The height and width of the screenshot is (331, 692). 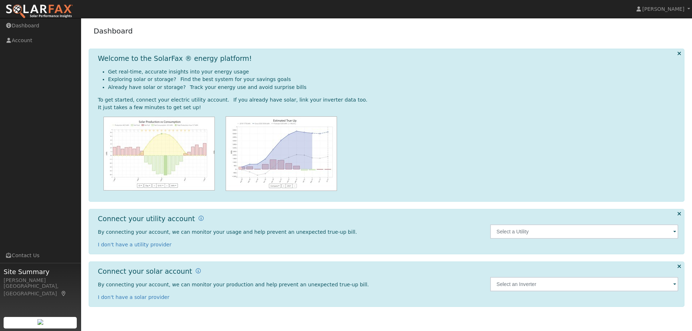 What do you see at coordinates (40, 272) in the screenshot?
I see `span: Site Summary` at bounding box center [40, 272].